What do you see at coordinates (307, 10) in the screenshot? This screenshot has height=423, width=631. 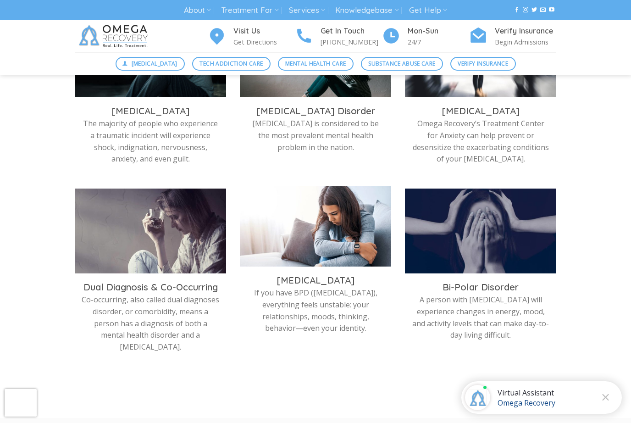 I see `a: Services` at bounding box center [307, 10].